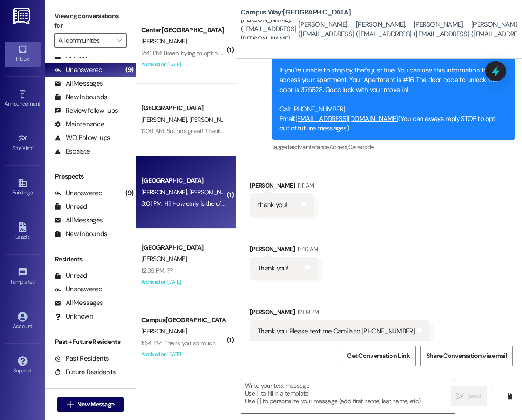  I want to click on div: 11:09 AM: Sounds great! Thank you very much! Are there just 4 of us in the apartment?, so click(255, 131).